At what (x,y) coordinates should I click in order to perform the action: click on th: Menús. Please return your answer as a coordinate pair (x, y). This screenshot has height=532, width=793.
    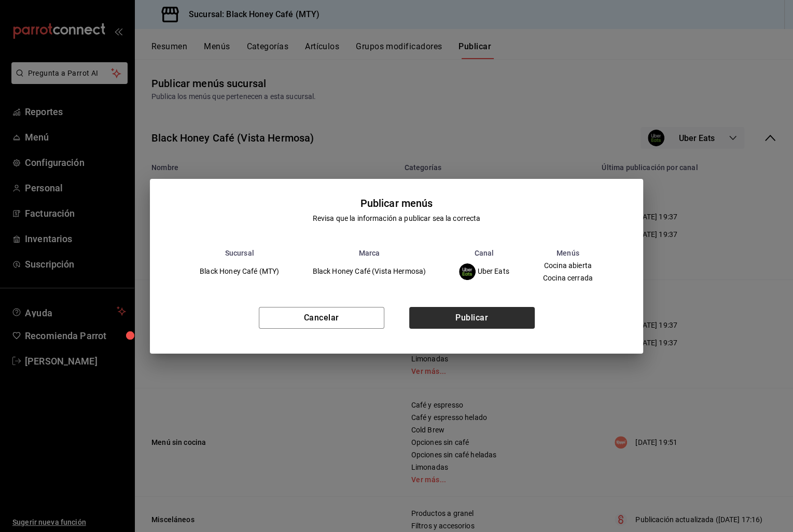
    Looking at the image, I should click on (568, 253).